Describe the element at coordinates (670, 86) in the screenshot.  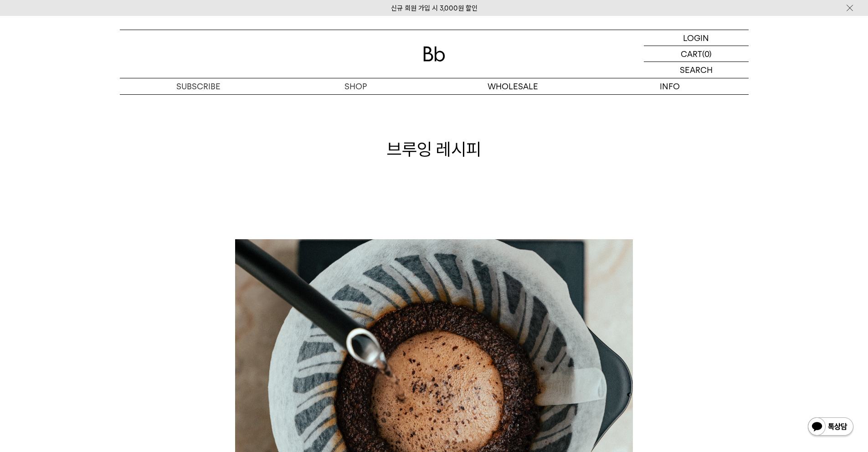
I see `p: INFO` at that location.